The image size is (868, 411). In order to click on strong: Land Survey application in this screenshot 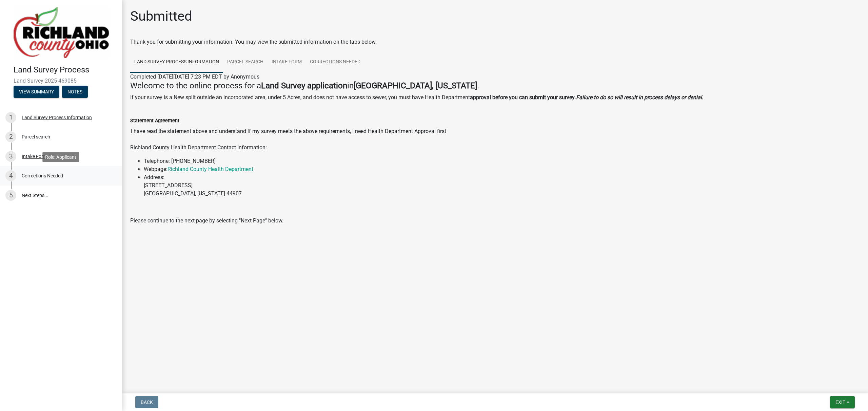, I will do `click(304, 86)`.